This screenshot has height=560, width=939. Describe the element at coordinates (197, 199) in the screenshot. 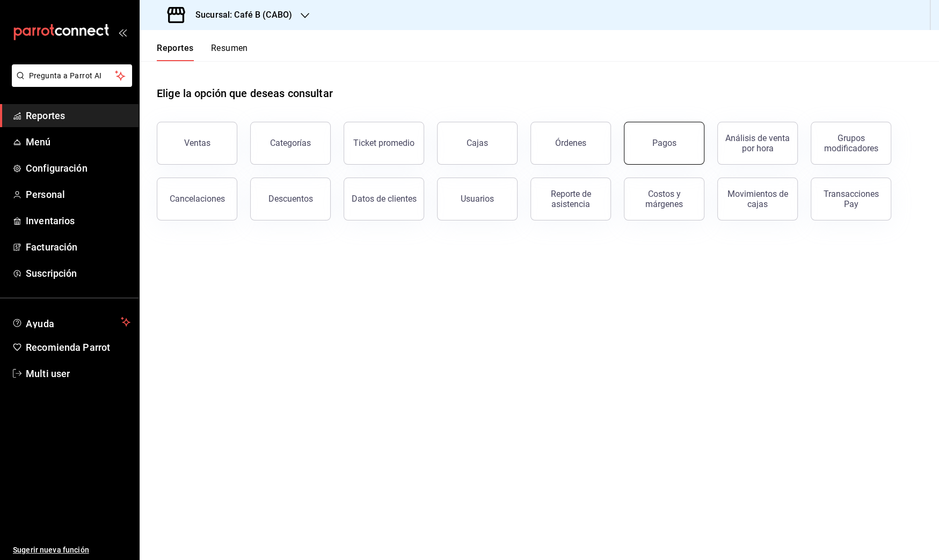

I see `button: Cancelaciones` at that location.